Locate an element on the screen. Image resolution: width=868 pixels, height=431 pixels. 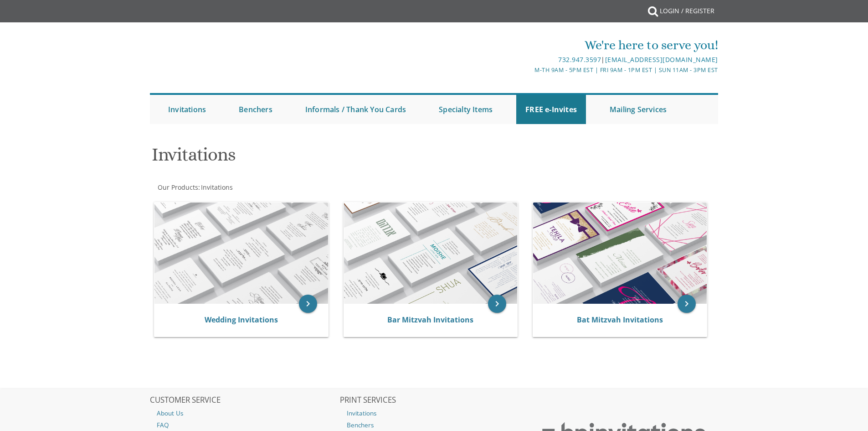
h2: CUSTOMER SERVICE is located at coordinates (244, 401).